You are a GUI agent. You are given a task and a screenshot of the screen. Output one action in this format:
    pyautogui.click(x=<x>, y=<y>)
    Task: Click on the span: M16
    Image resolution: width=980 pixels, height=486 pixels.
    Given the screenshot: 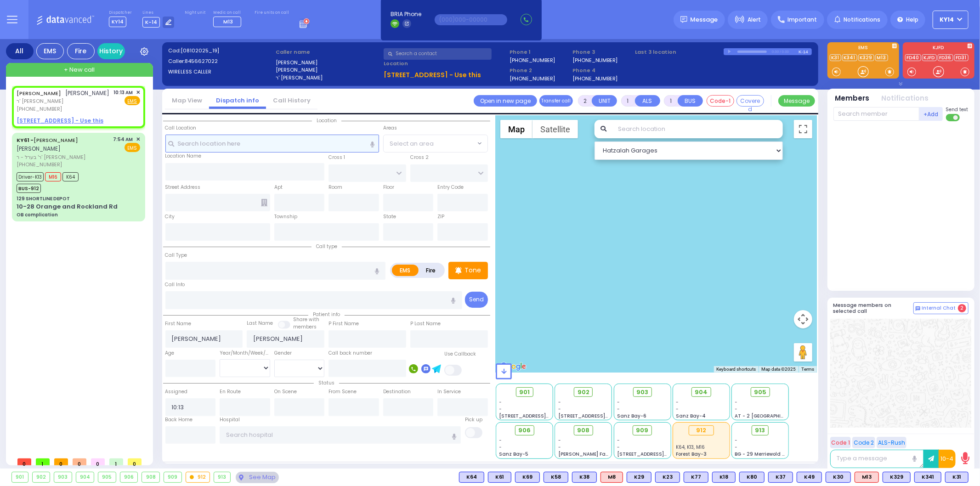 What is the action you would take?
    pyautogui.click(x=53, y=177)
    